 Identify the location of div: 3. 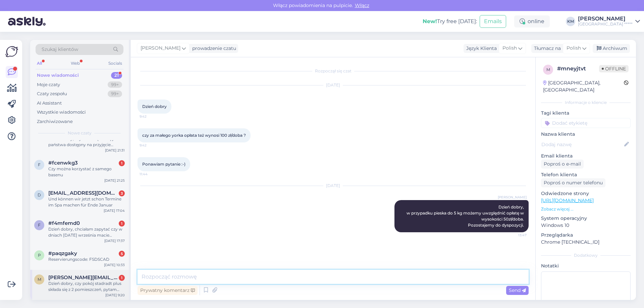
(122, 194).